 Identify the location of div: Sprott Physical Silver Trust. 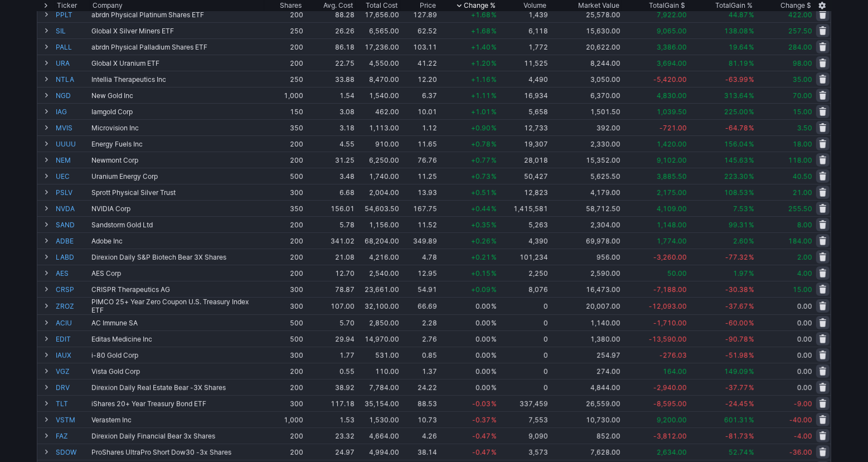
(177, 192).